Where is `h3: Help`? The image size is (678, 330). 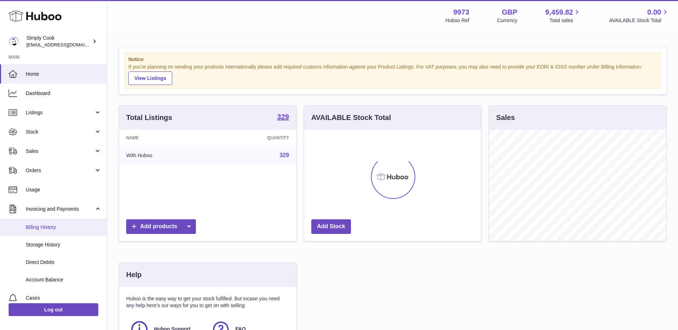
h3: Help is located at coordinates (134, 275).